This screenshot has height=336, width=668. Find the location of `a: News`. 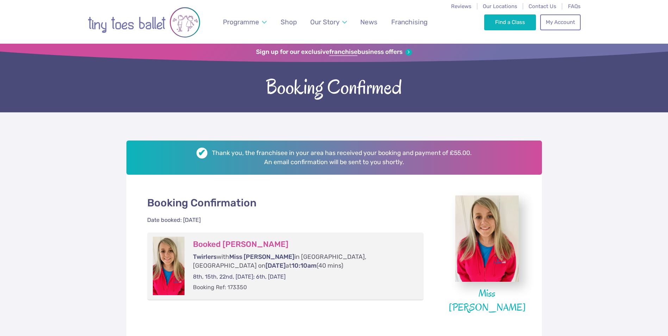

a: News is located at coordinates (369, 22).